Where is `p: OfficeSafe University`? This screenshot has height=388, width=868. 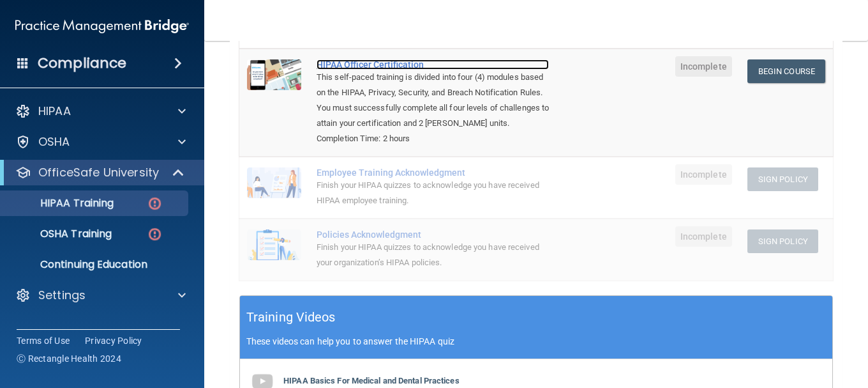
p: OfficeSafe University is located at coordinates (98, 173).